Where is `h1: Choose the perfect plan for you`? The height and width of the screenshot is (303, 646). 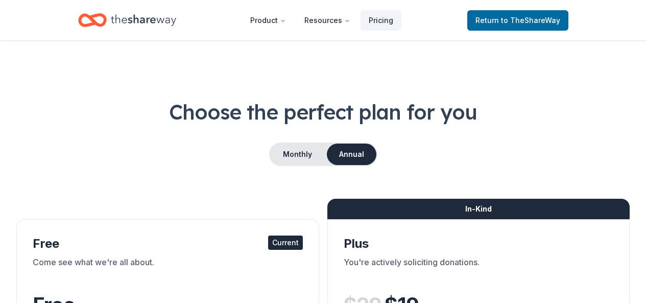
h1: Choose the perfect plan for you is located at coordinates (323, 112).